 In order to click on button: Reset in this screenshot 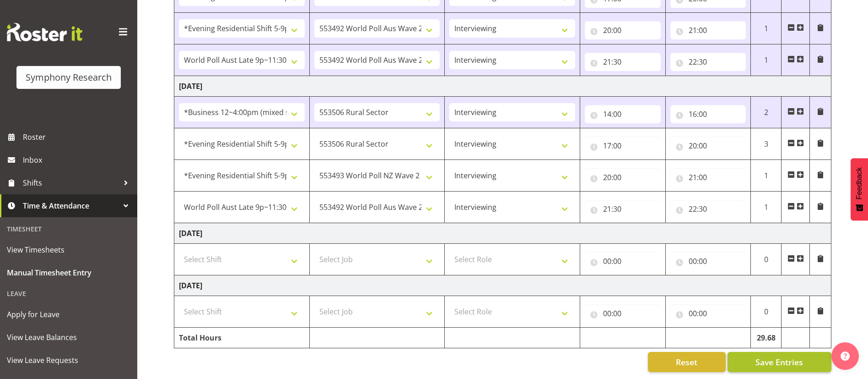, I will do `click(687, 362)`.